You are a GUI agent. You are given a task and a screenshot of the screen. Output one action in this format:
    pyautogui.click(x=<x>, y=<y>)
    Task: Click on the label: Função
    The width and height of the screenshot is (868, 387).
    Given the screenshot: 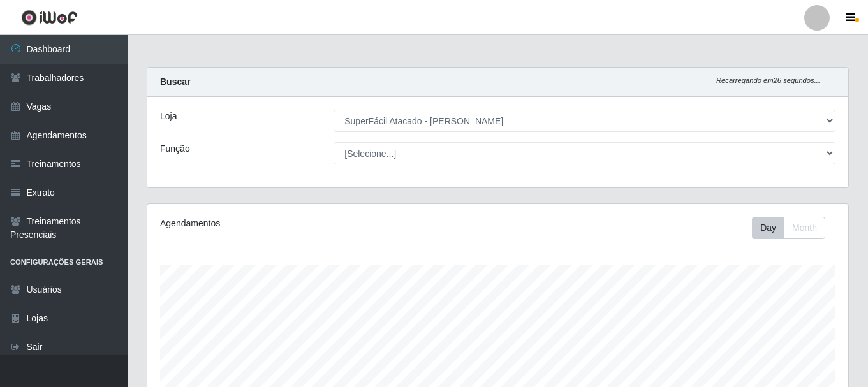 What is the action you would take?
    pyautogui.click(x=174, y=148)
    